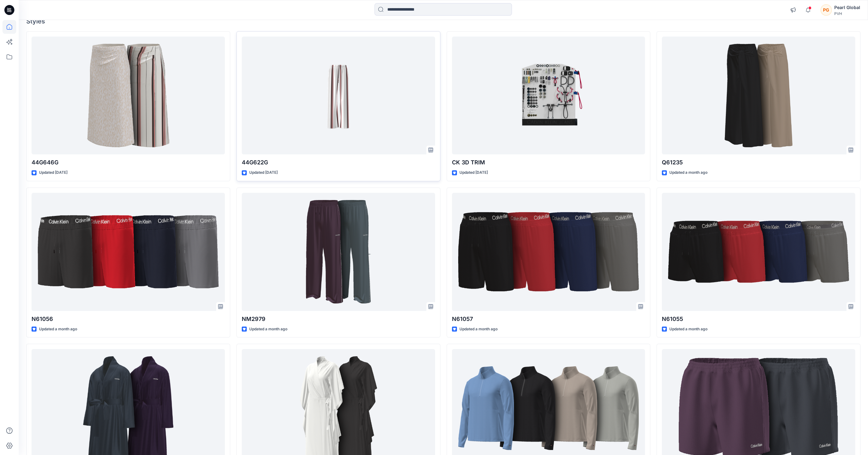 The width and height of the screenshot is (868, 455). I want to click on p: 44G646G, so click(128, 163).